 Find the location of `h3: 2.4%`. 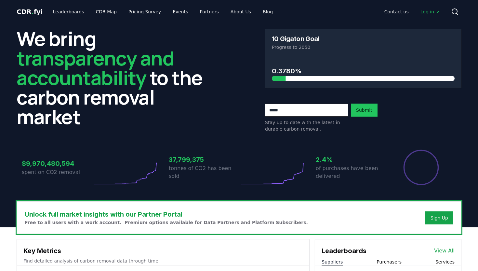

h3: 2.4% is located at coordinates (351, 159).